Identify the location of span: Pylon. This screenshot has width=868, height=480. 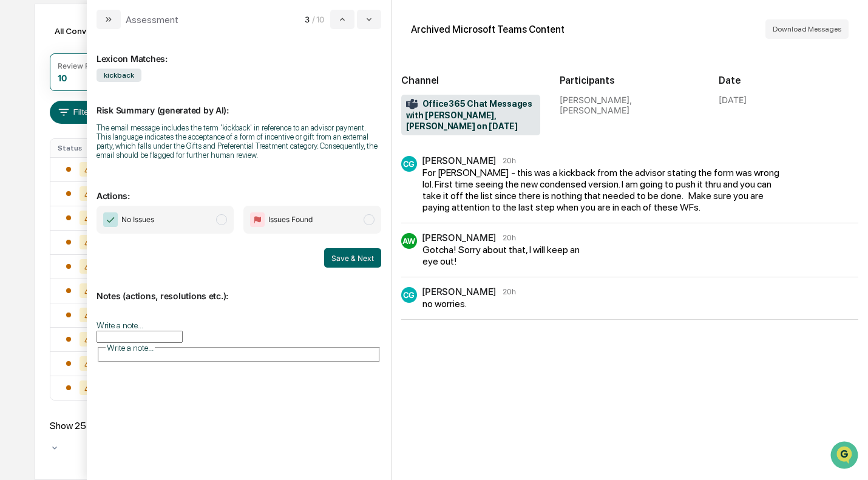
(134, 210).